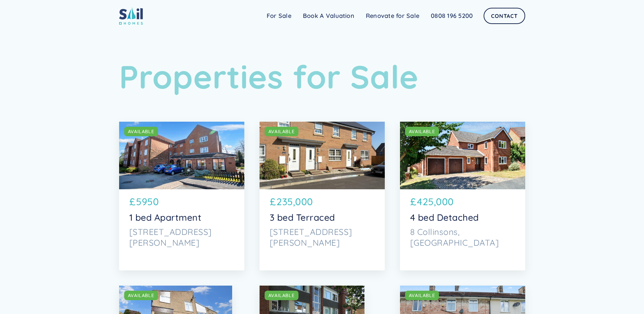  Describe the element at coordinates (322, 218) in the screenshot. I see `p: 3 bed Terraced` at that location.